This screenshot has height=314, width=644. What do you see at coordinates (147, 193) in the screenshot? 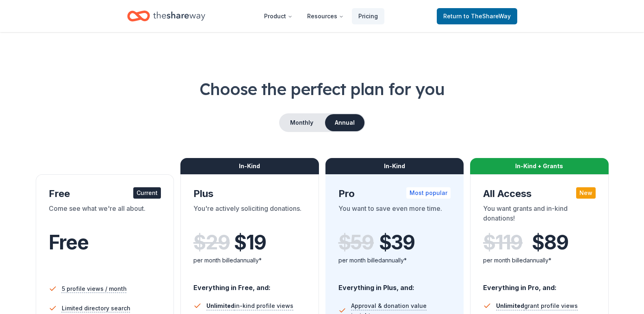
I see `div: Current` at bounding box center [147, 193].